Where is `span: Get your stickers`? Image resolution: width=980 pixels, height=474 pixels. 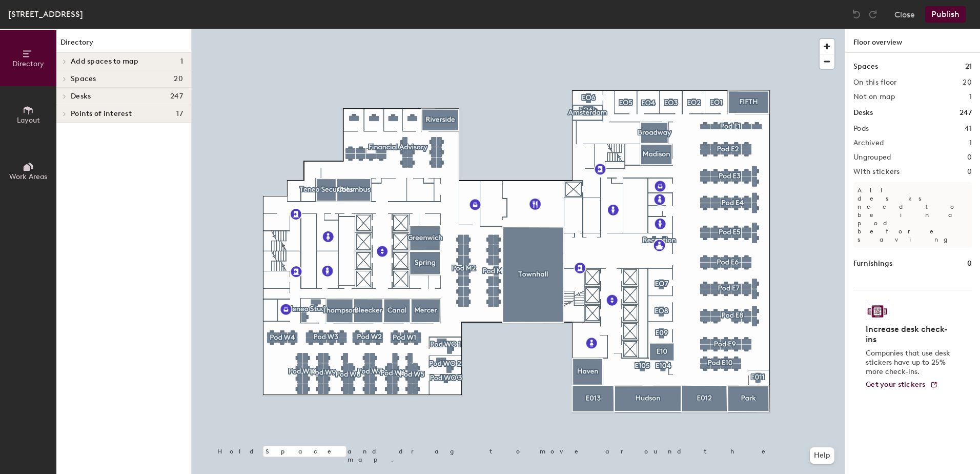
span: Get your stickers is located at coordinates (895, 384).